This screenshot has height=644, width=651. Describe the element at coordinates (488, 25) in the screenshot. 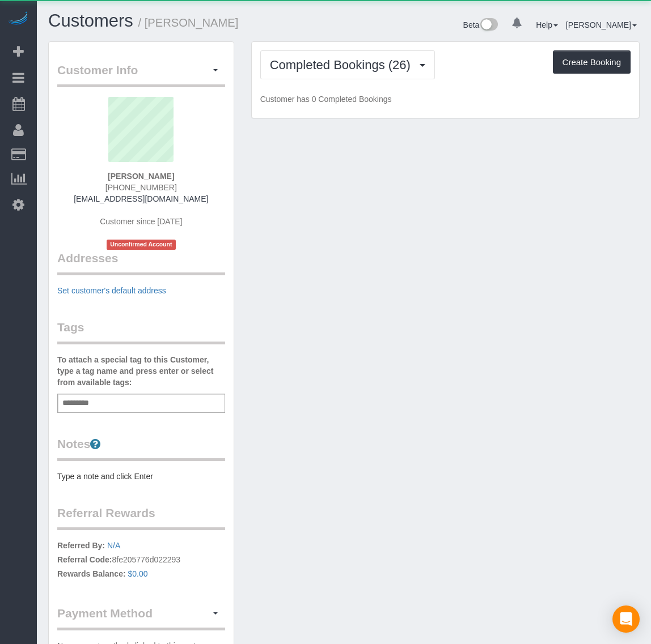

I see `img: New interface` at that location.